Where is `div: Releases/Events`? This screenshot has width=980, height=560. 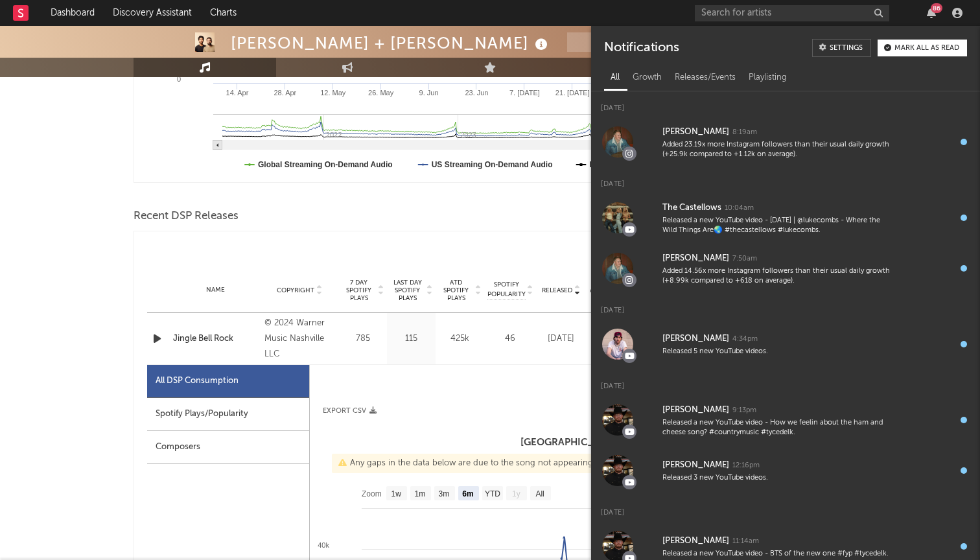
div: Releases/Events is located at coordinates (705, 78).